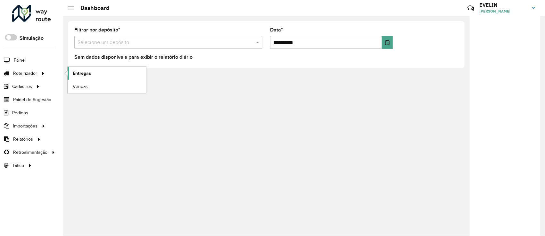 The image size is (545, 236). What do you see at coordinates (23, 139) in the screenshot?
I see `span: Relatórios` at bounding box center [23, 139].